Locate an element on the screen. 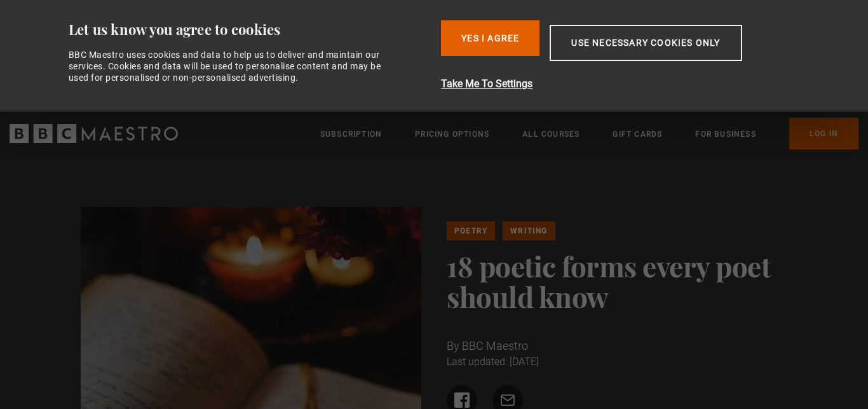  button: Take Me To Settings is located at coordinates (625, 84).